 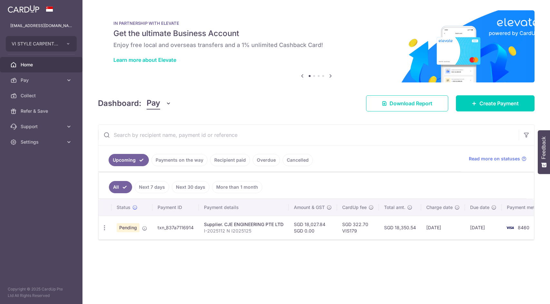 What do you see at coordinates (243, 224) in the screenshot?
I see `div: Supplier. CJE ENGINEERING PTE LTD` at bounding box center [243, 224].